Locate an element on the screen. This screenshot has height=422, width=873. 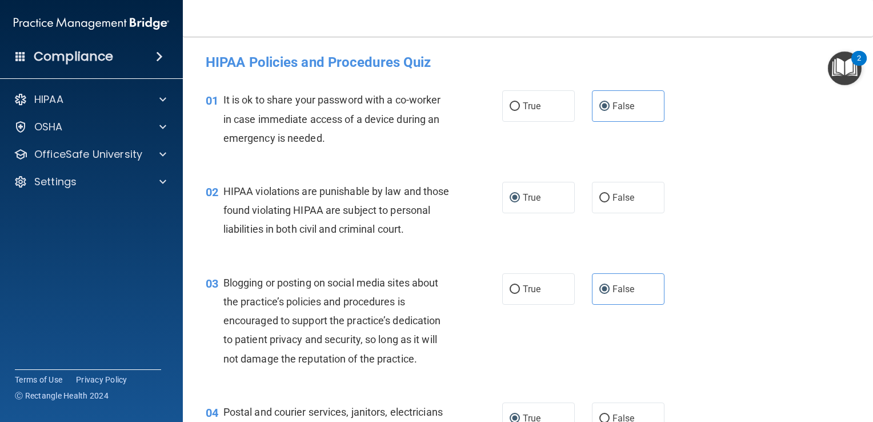
p: Settings is located at coordinates (55, 182).